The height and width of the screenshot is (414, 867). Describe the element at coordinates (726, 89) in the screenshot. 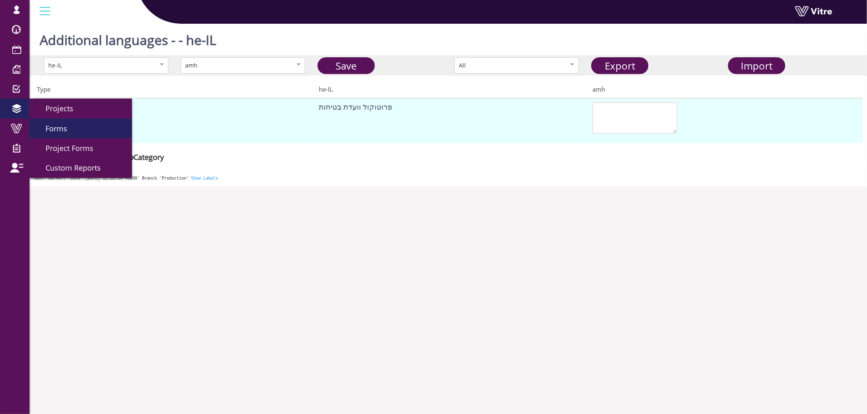

I see `th: amh` at that location.